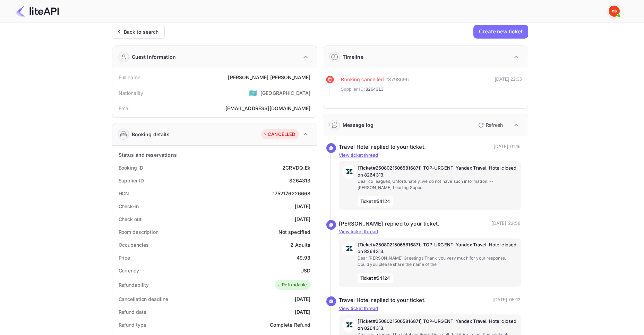 Image resolution: width=644 pixels, height=335 pixels. Describe the element at coordinates (375, 89) in the screenshot. I see `span: 8264313` at that location.